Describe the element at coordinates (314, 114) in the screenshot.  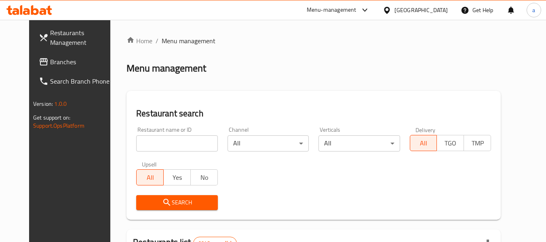
I see `h2: Restaurant search` at that location.